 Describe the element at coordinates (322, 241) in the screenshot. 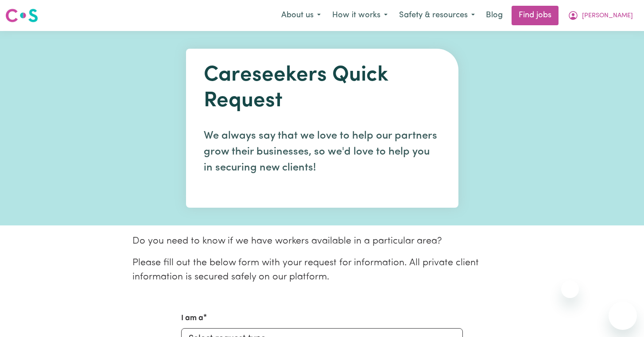

I see `p: Do you need to know if we have workers available in a particular area?` at that location.